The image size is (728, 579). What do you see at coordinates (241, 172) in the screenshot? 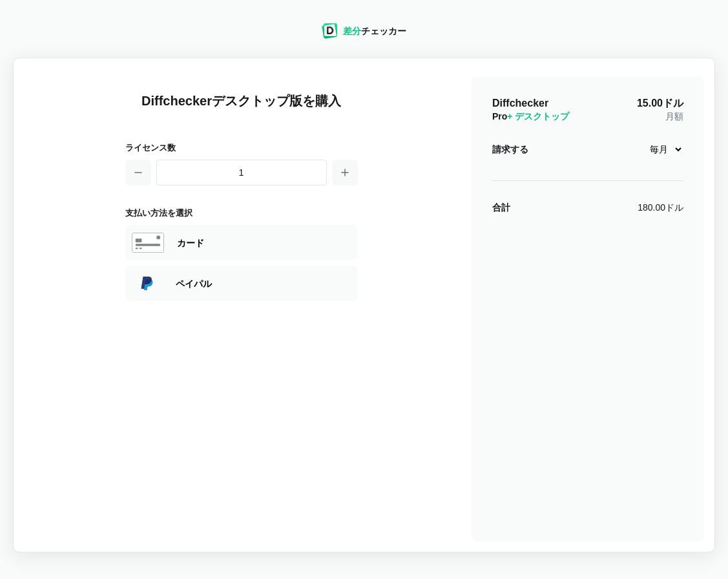
I see `input: 1` at bounding box center [241, 172].